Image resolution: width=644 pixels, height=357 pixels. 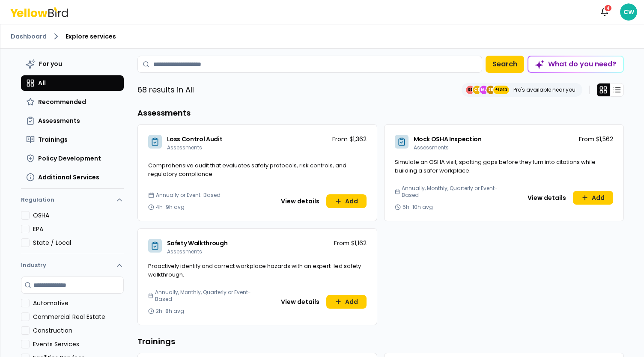 I want to click on p: From $1,162, so click(x=350, y=243).